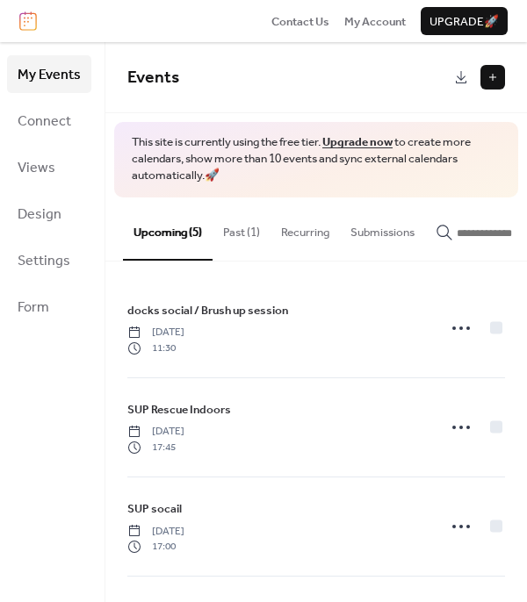 Image resolution: width=527 pixels, height=602 pixels. I want to click on a: SUP Rescue Indoors, so click(179, 410).